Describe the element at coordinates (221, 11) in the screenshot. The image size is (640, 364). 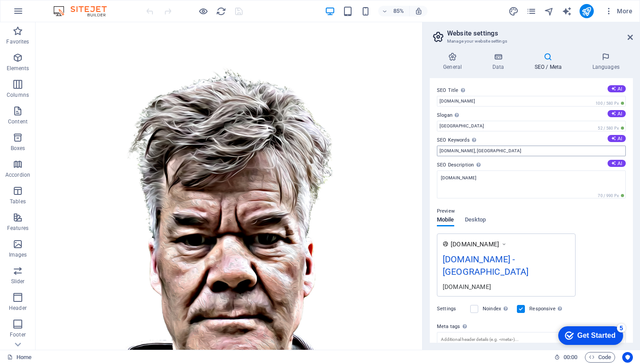
I see `button: reload` at that location.